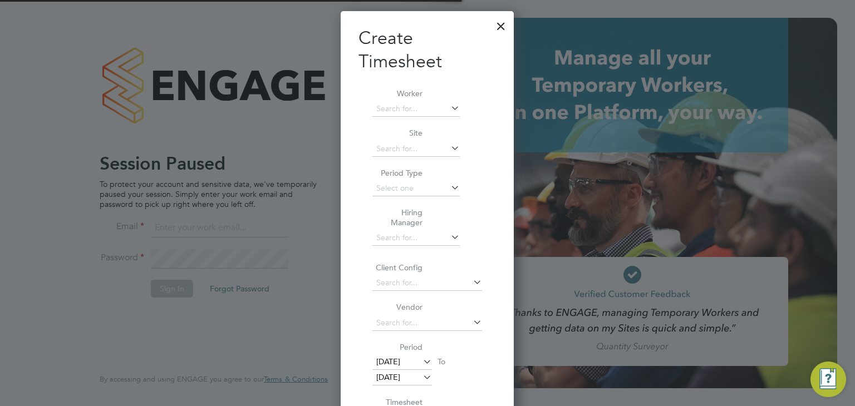 Image resolution: width=855 pixels, height=406 pixels. What do you see at coordinates (397, 307) in the screenshot?
I see `label: Vendor` at bounding box center [397, 307].